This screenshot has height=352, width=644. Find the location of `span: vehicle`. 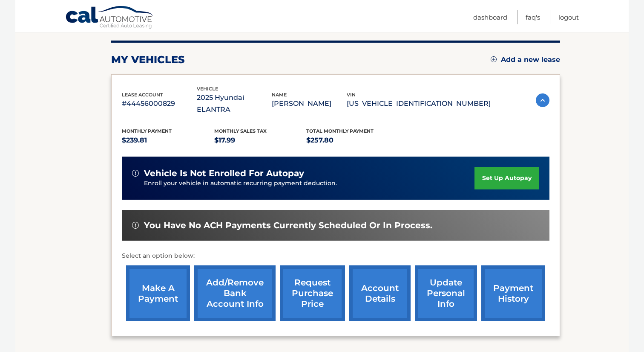

span: vehicle is located at coordinates (208, 89).